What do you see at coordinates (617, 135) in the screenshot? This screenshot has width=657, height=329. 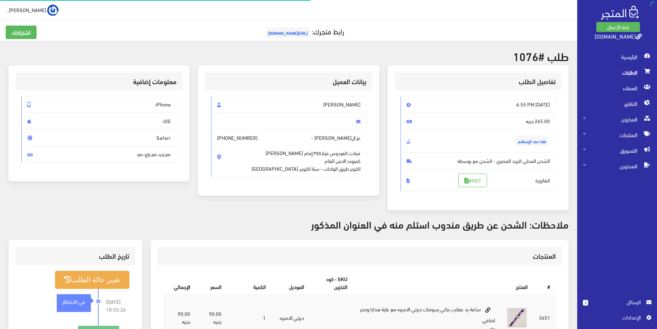 I see `a: المنتجات` at bounding box center [617, 135].